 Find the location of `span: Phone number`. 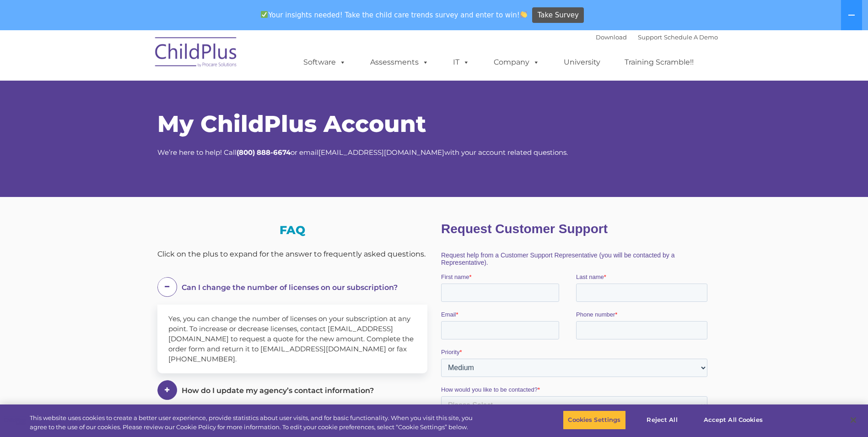

span: Phone number is located at coordinates (154, 101).